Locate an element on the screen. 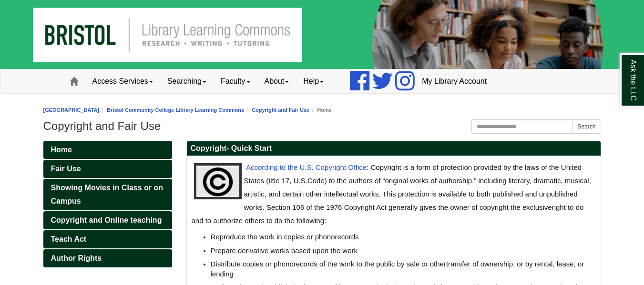 The height and width of the screenshot is (285, 644). a: Fair Use is located at coordinates (108, 169).